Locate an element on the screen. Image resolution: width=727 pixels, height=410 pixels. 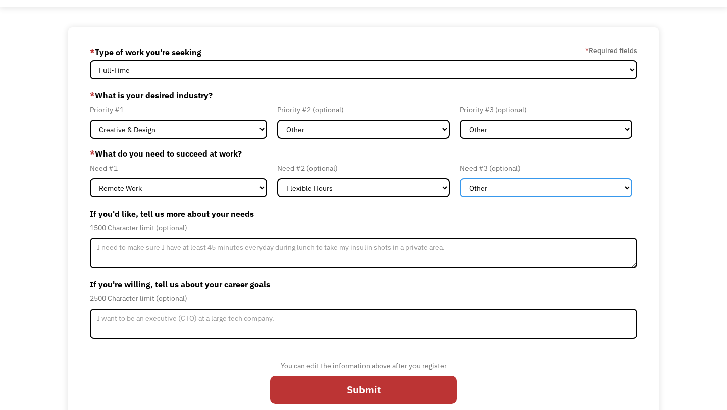
div: Priority #2 (optional) is located at coordinates (363, 110).